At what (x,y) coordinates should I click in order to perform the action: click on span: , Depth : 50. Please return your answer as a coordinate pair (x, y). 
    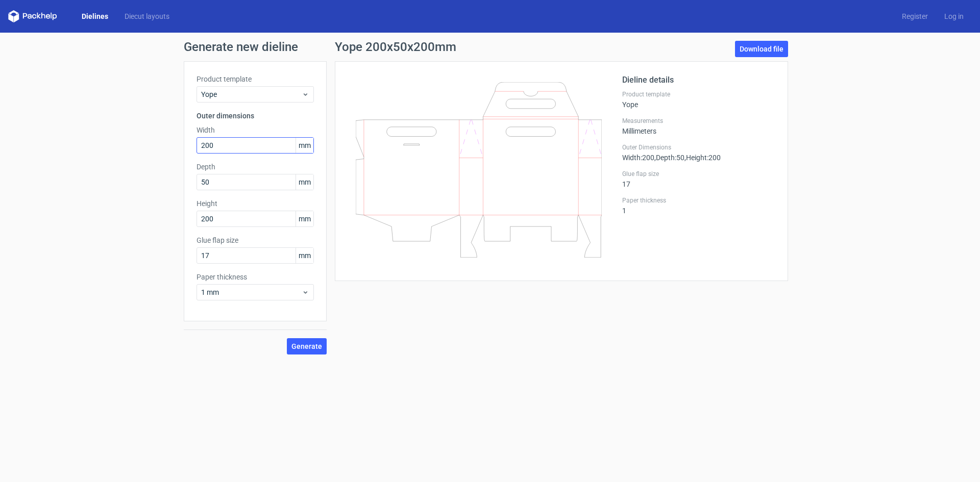
    Looking at the image, I should click on (669, 158).